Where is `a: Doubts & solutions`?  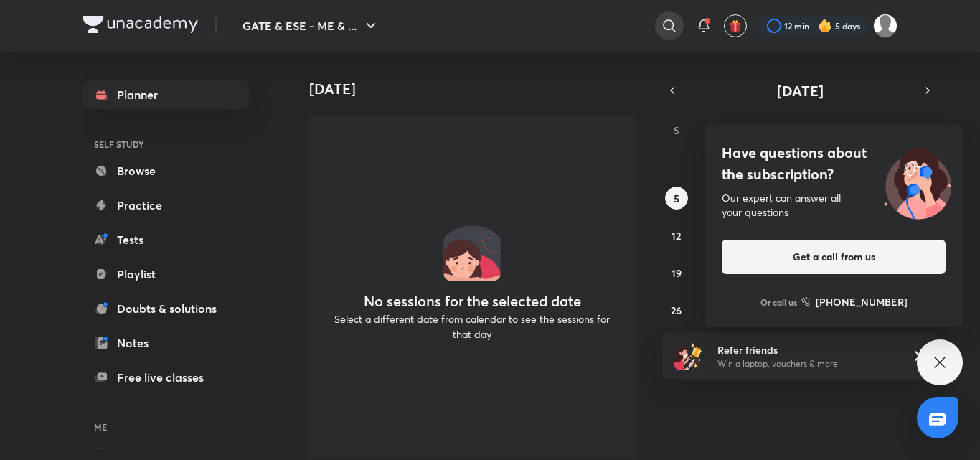 a: Doubts & solutions is located at coordinates (166, 309).